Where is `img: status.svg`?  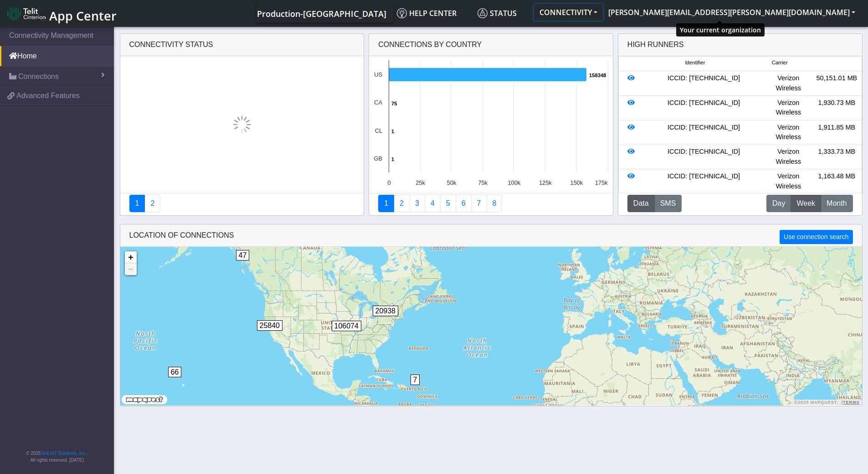
img: status.svg is located at coordinates (482, 13).